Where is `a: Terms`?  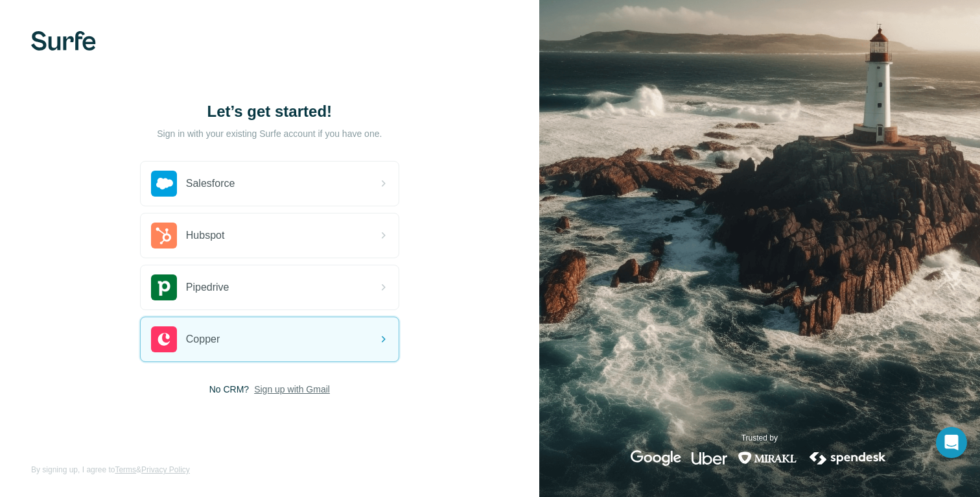 a: Terms is located at coordinates (125, 470).